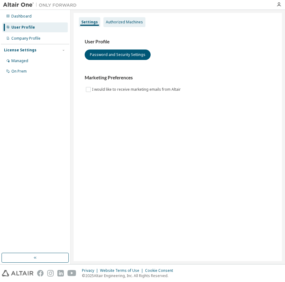 This screenshot has width=285, height=282. What do you see at coordinates (178, 42) in the screenshot?
I see `h3: User Profile` at bounding box center [178, 42].